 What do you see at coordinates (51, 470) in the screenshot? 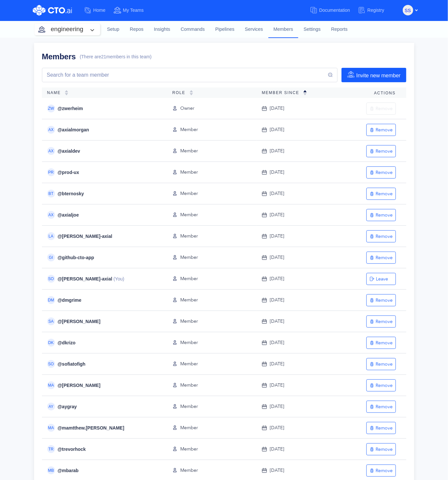
I see `span: MB` at bounding box center [51, 470].